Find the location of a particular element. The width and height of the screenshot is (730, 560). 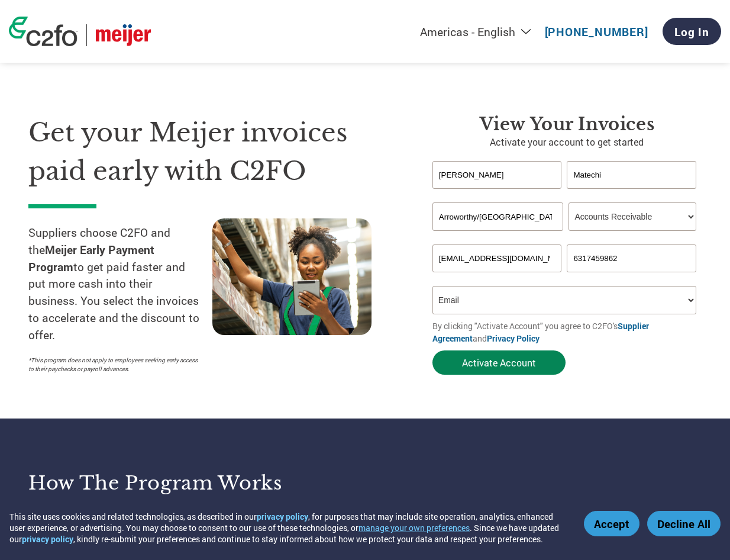

div: Invalid first name or first name is too long is located at coordinates (497, 194).